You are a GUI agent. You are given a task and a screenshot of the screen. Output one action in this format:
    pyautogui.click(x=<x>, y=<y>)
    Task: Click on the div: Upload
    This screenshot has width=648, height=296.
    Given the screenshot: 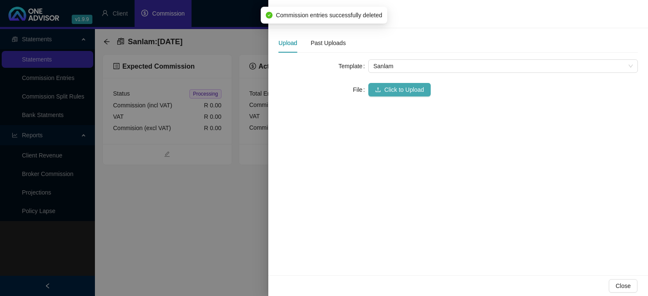 What is the action you would take?
    pyautogui.click(x=288, y=43)
    